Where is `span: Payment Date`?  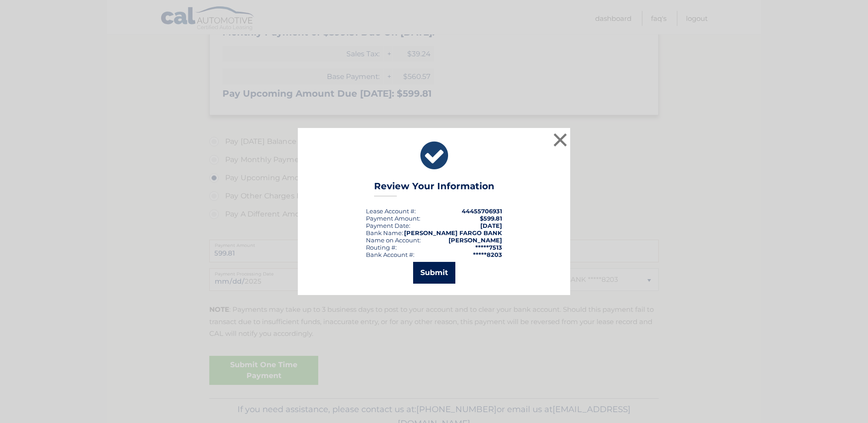 span: Payment Date is located at coordinates (388, 226).